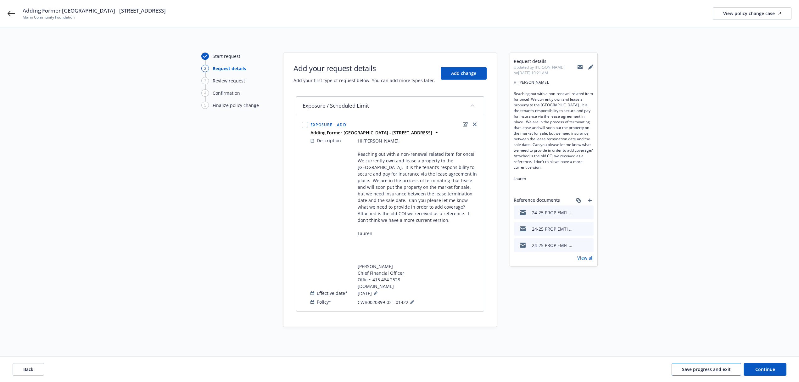  I want to click on span: Policy*, so click(324, 302).